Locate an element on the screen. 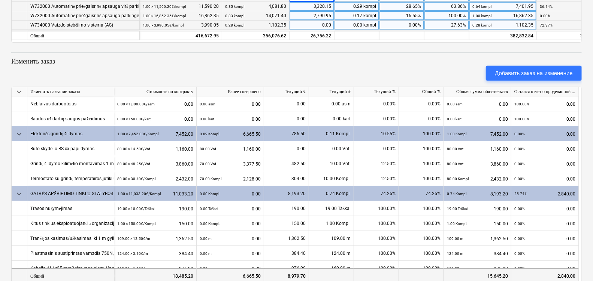 The image size is (593, 281). small: 80.00 × 14.50€ / Vnt. is located at coordinates (134, 149).